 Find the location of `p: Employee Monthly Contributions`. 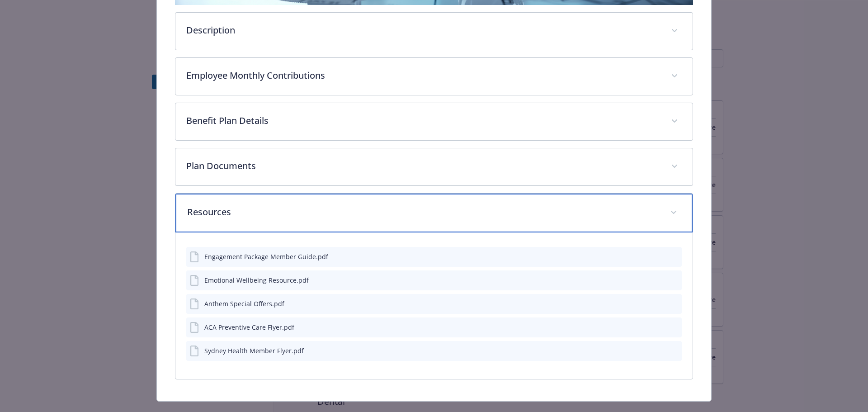

p: Employee Monthly Contributions is located at coordinates (423, 76).